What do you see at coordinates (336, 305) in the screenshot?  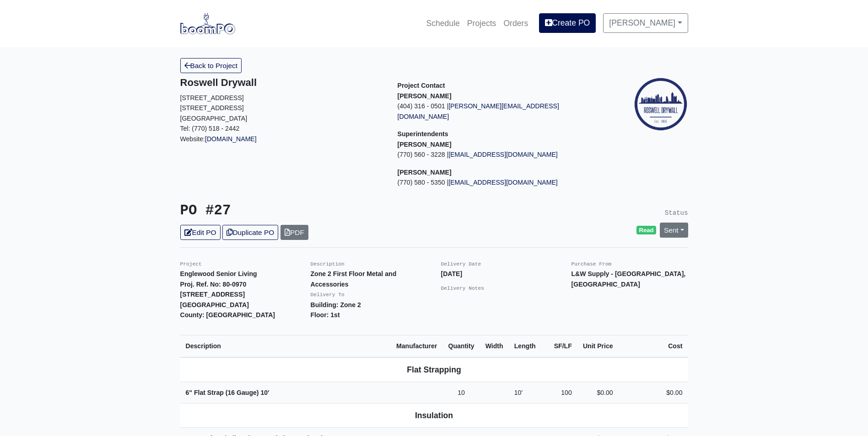 I see `strong: Building: Zone 2` at bounding box center [336, 305].